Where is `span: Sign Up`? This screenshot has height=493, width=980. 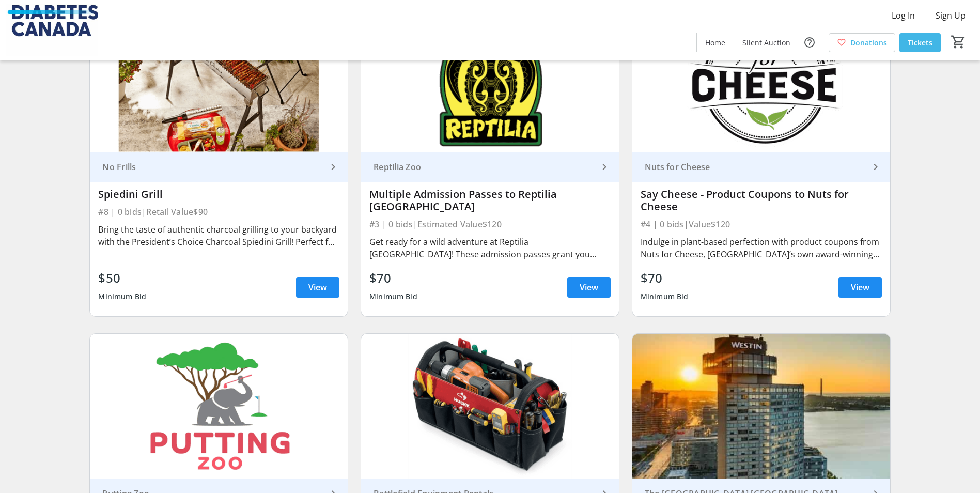 span: Sign Up is located at coordinates (951, 16).